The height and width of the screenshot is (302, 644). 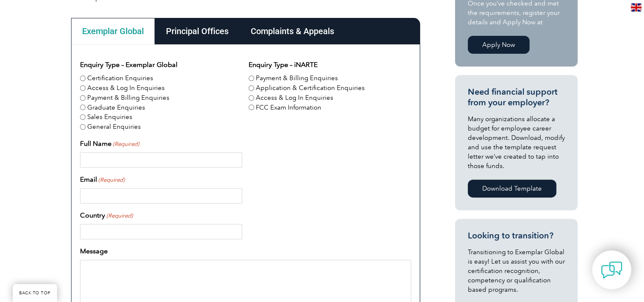 What do you see at coordinates (35, 292) in the screenshot?
I see `a: BACK TO TOP` at bounding box center [35, 292].